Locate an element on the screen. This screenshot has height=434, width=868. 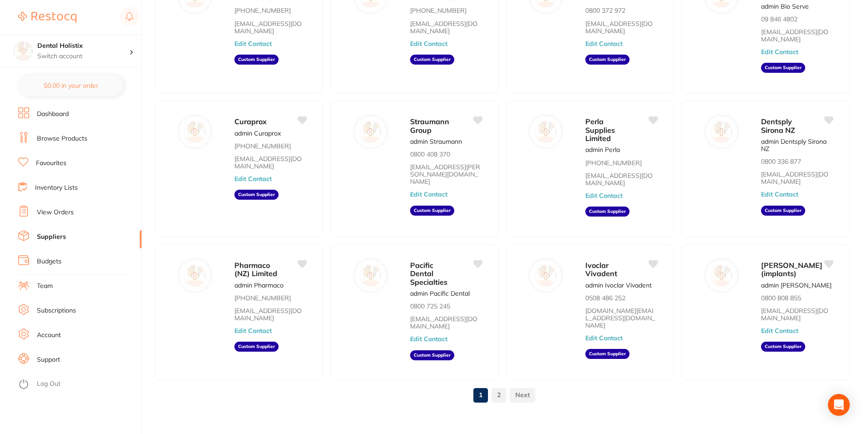
p: 0800 808 855 is located at coordinates (781, 298).